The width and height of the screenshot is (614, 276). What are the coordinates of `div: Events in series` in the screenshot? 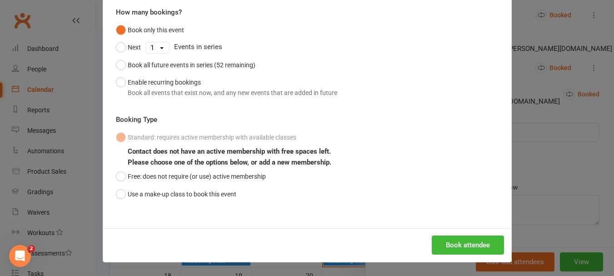 It's located at (307, 47).